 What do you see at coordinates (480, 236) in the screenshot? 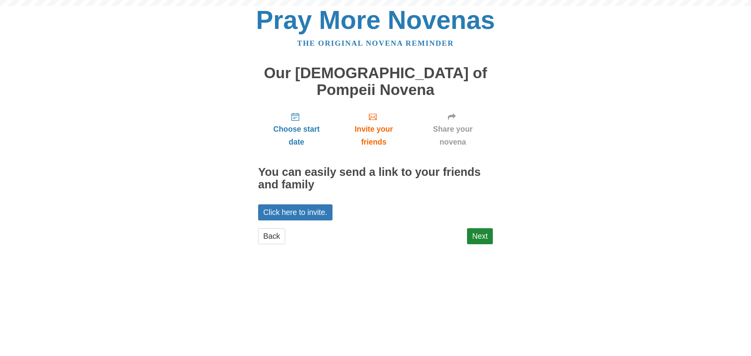
I see `a: Next` at bounding box center [480, 236].